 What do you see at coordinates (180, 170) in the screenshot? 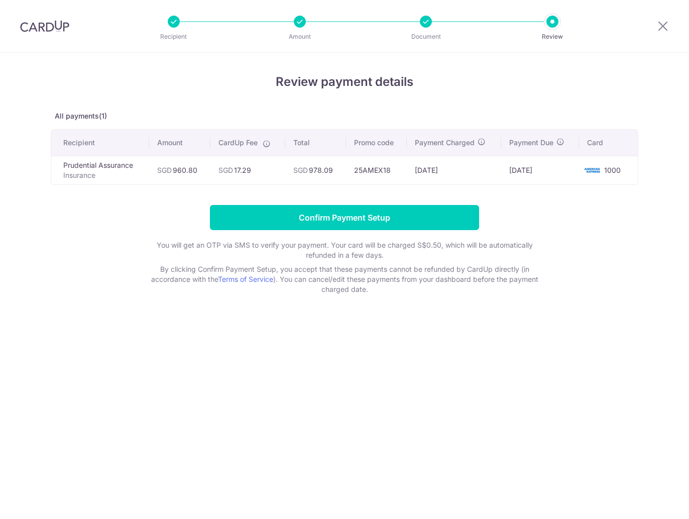
I see `td: 960.80` at bounding box center [180, 170].